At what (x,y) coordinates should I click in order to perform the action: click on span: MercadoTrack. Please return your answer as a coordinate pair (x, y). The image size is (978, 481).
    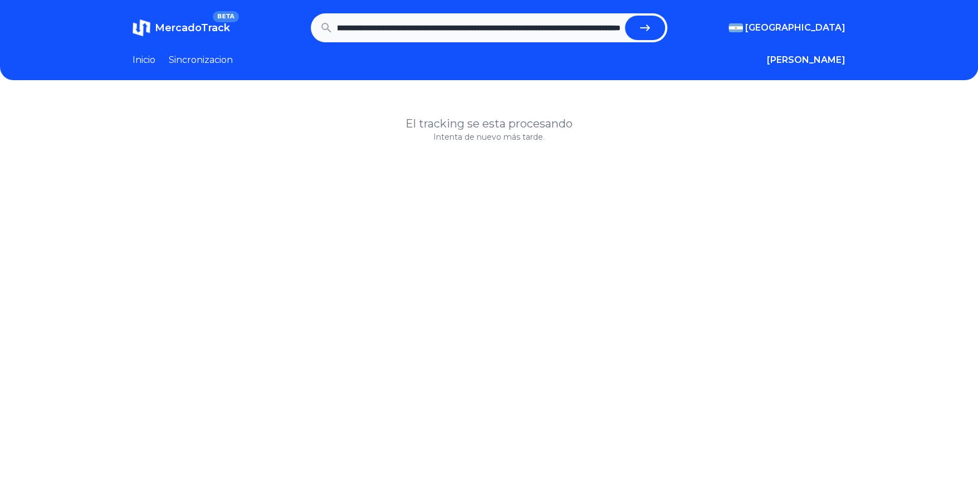
    Looking at the image, I should click on (192, 28).